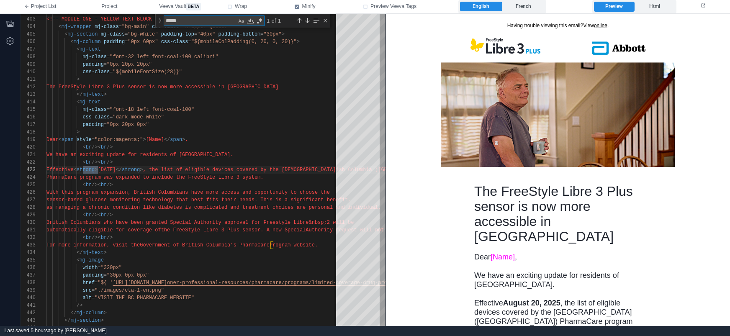  I want to click on label: French, so click(523, 7).